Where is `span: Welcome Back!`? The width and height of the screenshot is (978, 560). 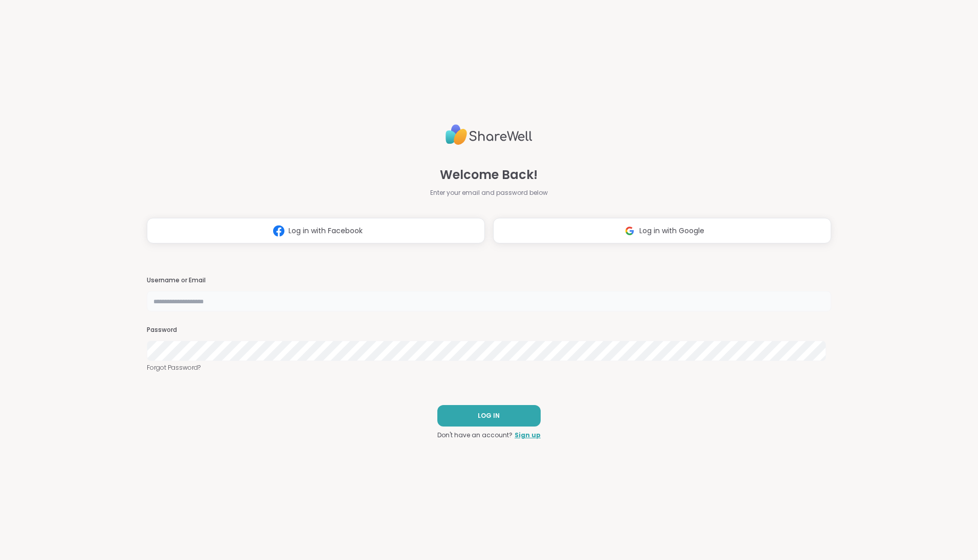 span: Welcome Back! is located at coordinates (489, 175).